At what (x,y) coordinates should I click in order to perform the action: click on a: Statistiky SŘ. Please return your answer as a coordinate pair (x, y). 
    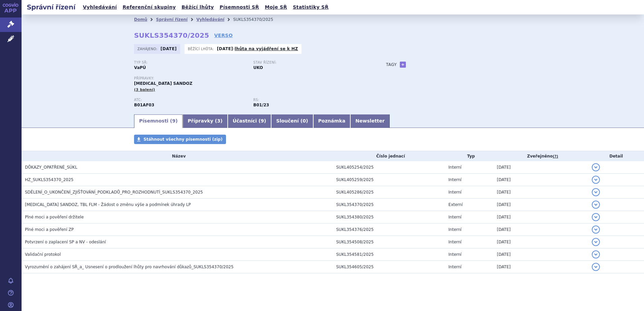
    Looking at the image, I should click on (311, 7).